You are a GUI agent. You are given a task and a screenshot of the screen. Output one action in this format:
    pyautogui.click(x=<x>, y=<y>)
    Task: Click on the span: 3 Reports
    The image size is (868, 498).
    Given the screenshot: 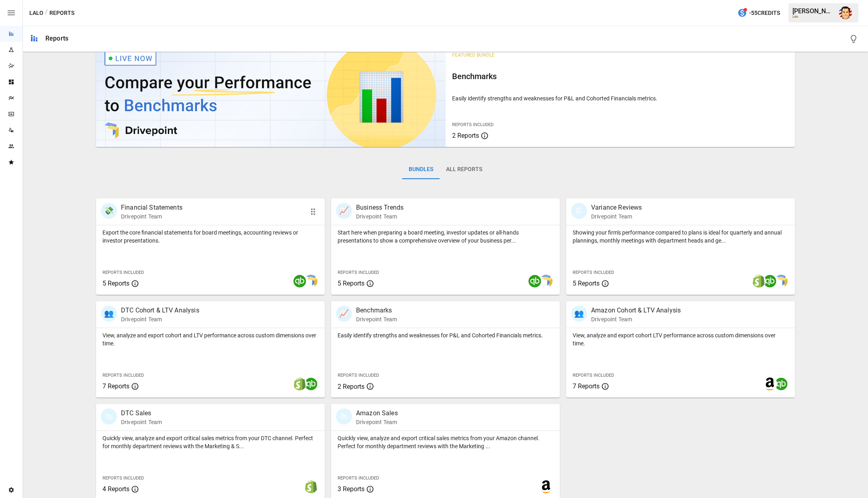 What is the action you would take?
    pyautogui.click(x=351, y=489)
    